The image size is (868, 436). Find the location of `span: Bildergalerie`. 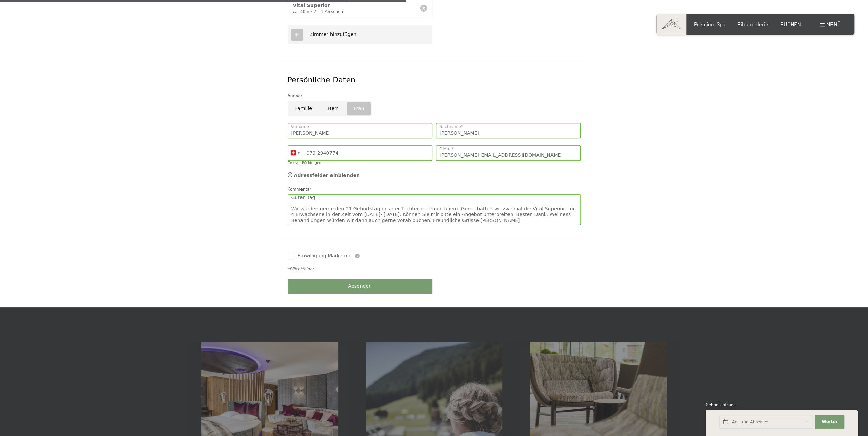

span: Bildergalerie is located at coordinates (753, 24).